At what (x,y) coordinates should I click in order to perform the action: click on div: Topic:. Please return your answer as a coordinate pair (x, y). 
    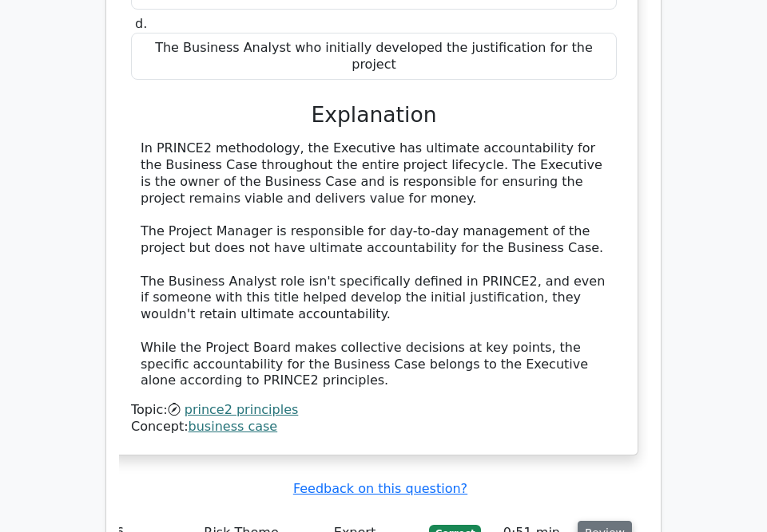
    Looking at the image, I should click on (373, 411).